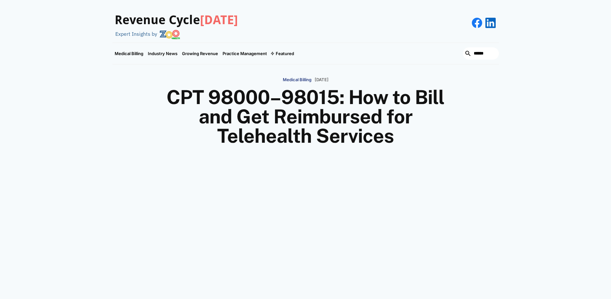  Describe the element at coordinates (163, 54) in the screenshot. I see `a: Industry News` at that location.